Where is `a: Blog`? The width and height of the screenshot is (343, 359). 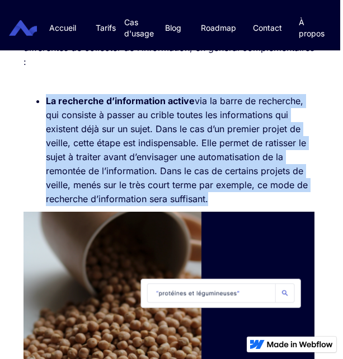
a: Blog is located at coordinates (173, 28).